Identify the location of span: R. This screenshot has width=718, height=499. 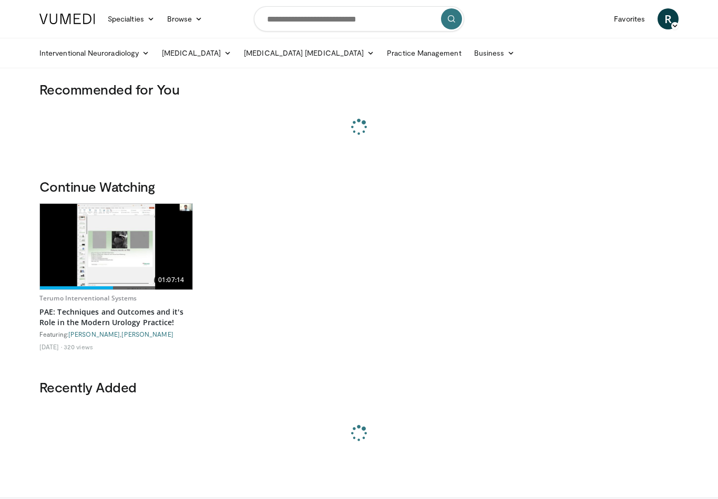
(668, 19).